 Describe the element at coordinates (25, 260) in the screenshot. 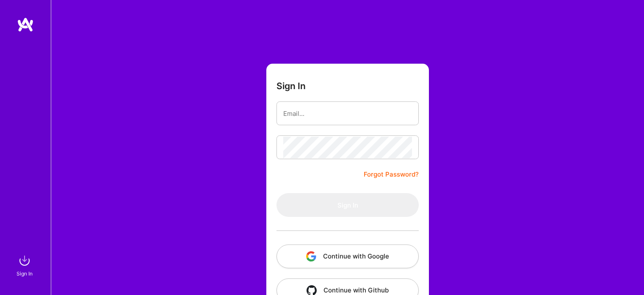

I see `img: sign in` at that location.